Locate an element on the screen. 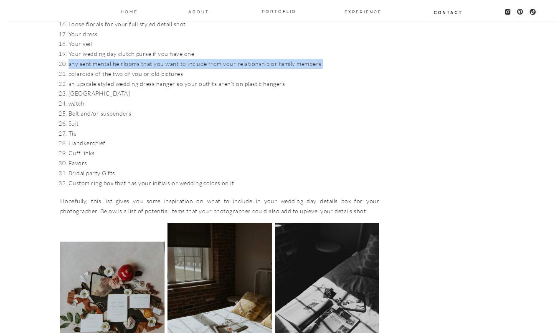 The width and height of the screenshot is (558, 333). a: Contact is located at coordinates (448, 12).